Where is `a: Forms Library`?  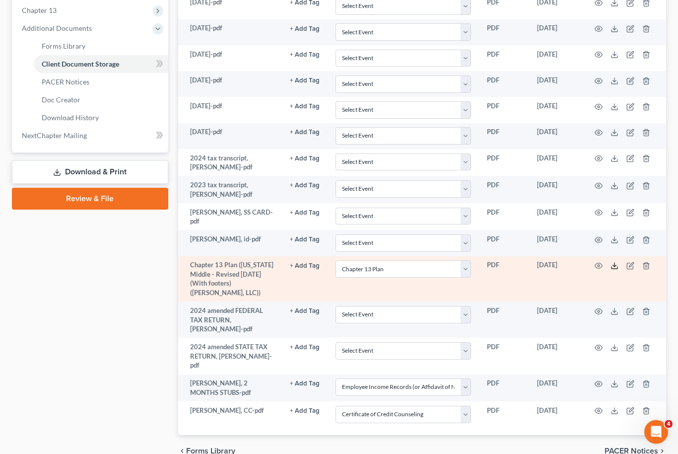 a: Forms Library is located at coordinates (101, 47).